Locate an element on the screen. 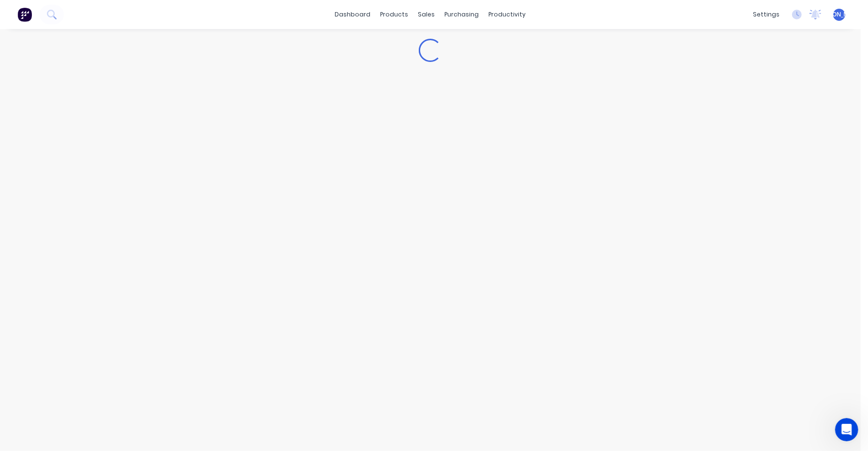  div: products is located at coordinates (395, 14).